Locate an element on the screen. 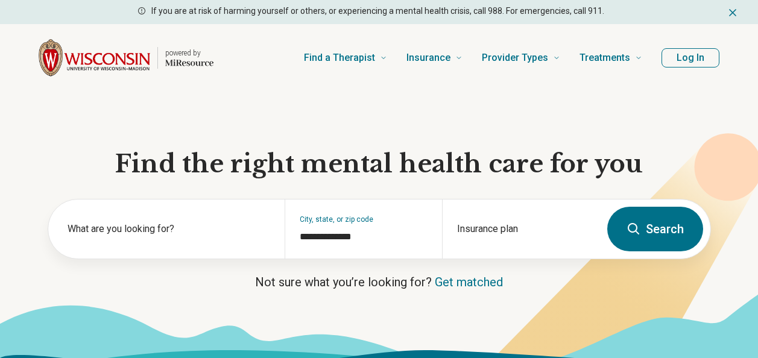 The width and height of the screenshot is (758, 358). h1: Find the right mental health care for you is located at coordinates (379, 164).